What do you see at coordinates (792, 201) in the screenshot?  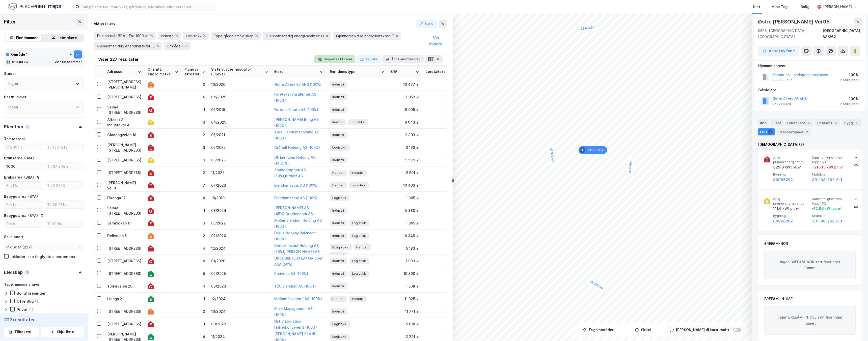 I see `span: Årlig primærenergibehov` at bounding box center [792, 201].